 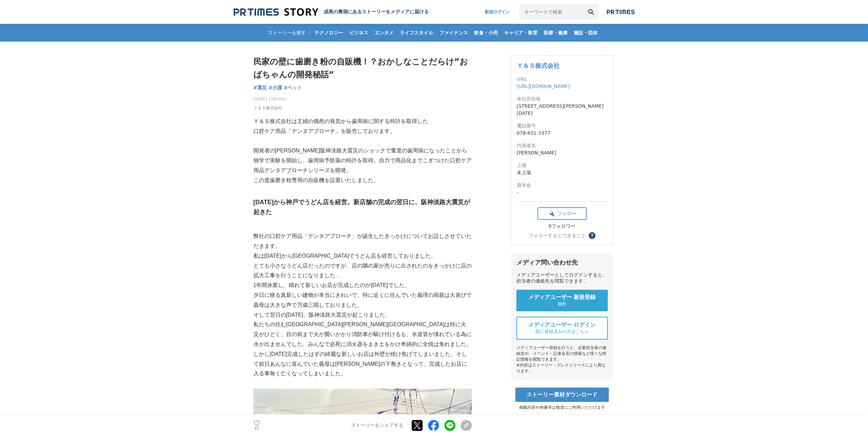 What do you see at coordinates (377, 426) in the screenshot?
I see `p: ストーリーをシェアする` at bounding box center [377, 426].